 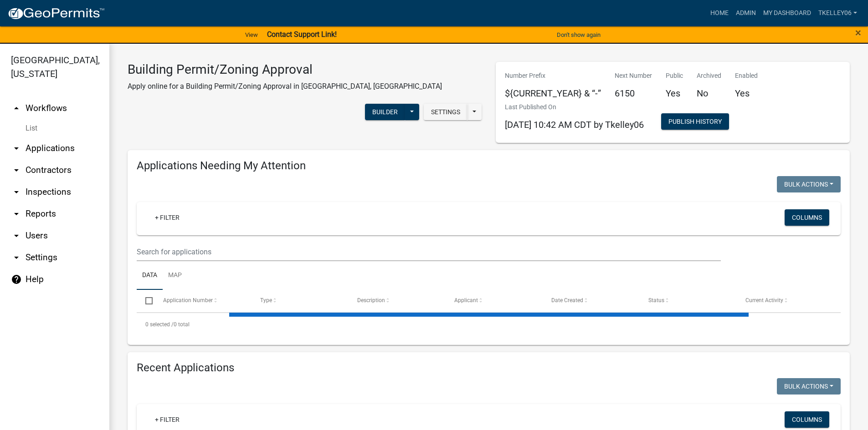 What do you see at coordinates (695, 121) in the screenshot?
I see `button: Publish History` at bounding box center [695, 121].